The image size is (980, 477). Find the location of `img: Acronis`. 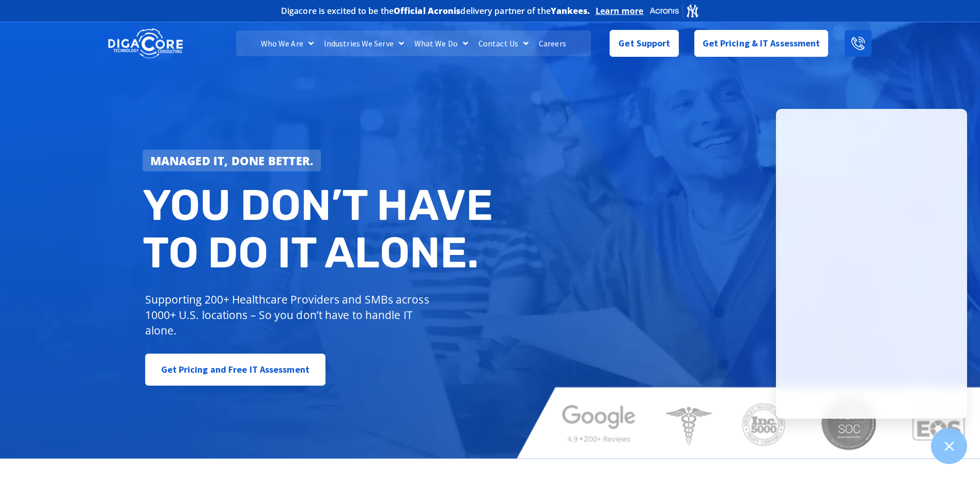

img: Acronis is located at coordinates (674, 10).